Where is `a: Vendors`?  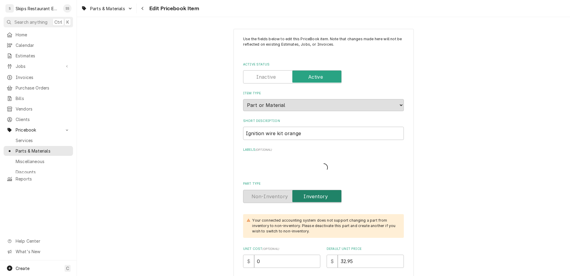 a: Vendors is located at coordinates (38, 109).